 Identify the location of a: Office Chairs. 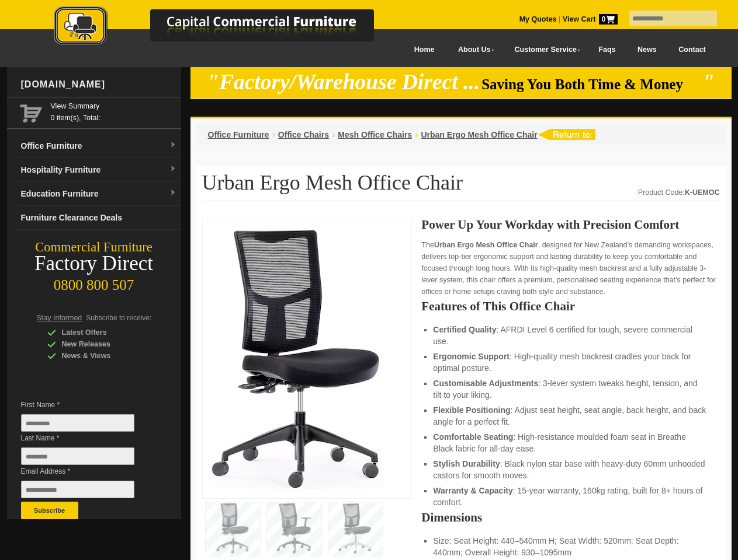
(303, 135).